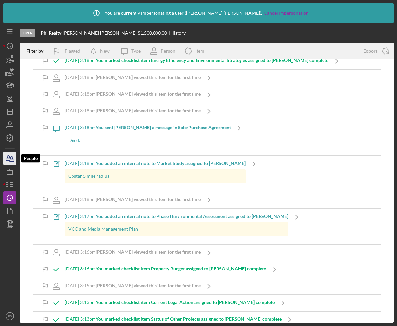  Describe the element at coordinates (37, 51) in the screenshot. I see `div: Filter by` at that location.